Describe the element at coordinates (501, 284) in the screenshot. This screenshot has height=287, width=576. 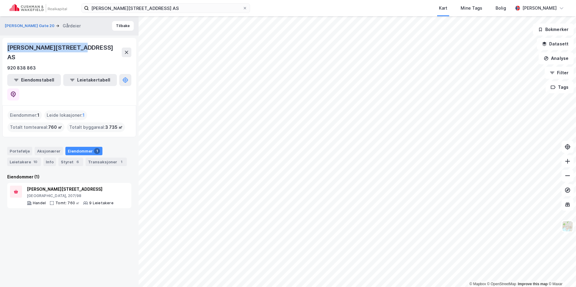
I see `a: OpenStreetMap` at that location.